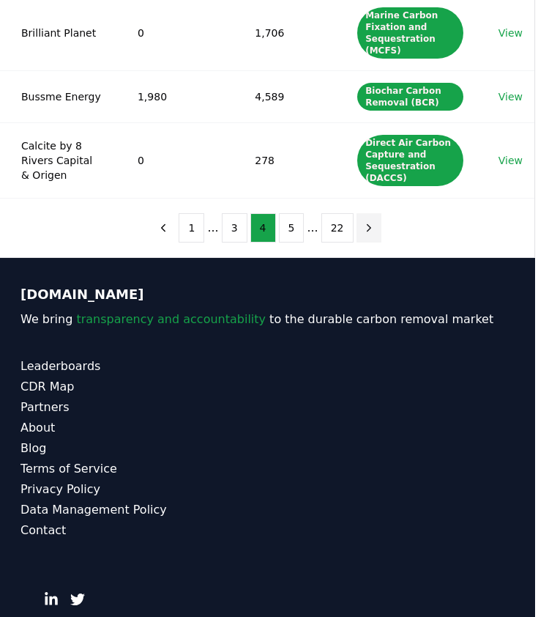 The width and height of the screenshot is (538, 617). I want to click on button: 5, so click(291, 228).